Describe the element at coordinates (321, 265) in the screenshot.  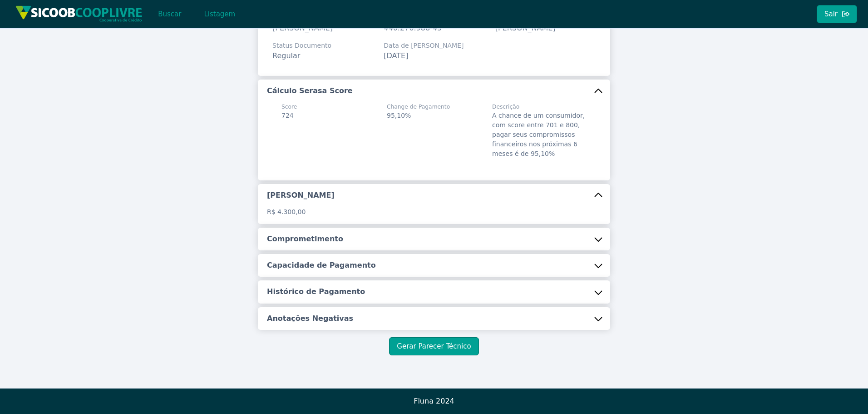
I see `h5: Capacidade de Pagamento` at that location.